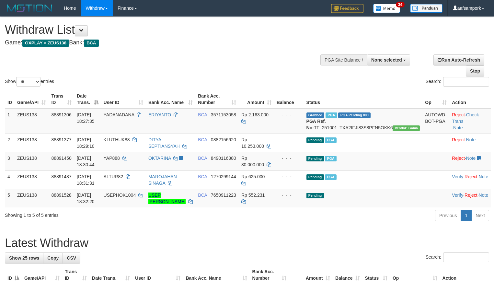 The image size is (494, 281). What do you see at coordinates (223, 140) in the screenshot?
I see `span: Copy 0882156620 to clipboard` at bounding box center [223, 140].